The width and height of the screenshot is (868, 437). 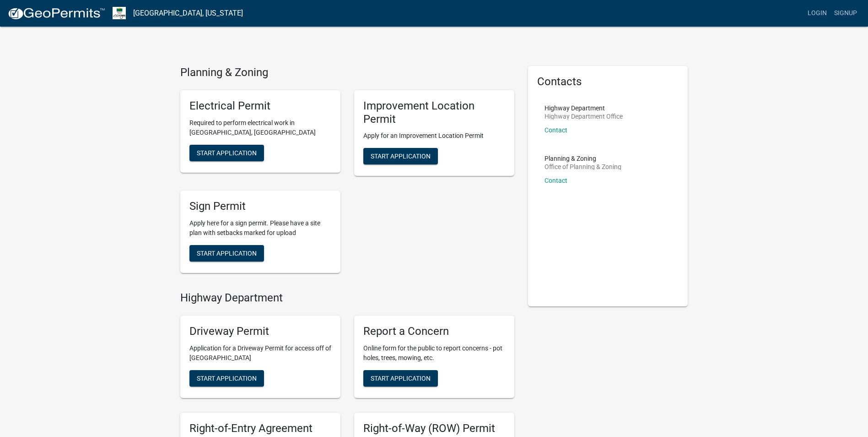 What do you see at coordinates (119, 13) in the screenshot?
I see `img: Morgan County, Indiana` at bounding box center [119, 13].